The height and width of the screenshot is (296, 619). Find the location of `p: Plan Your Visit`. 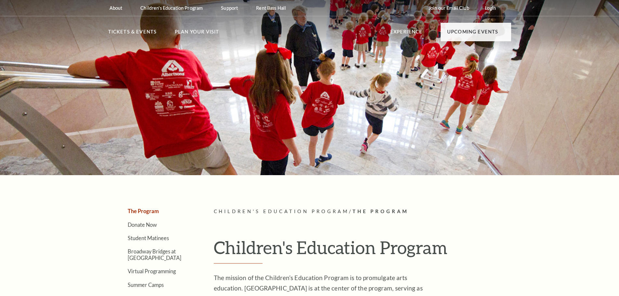

p: Plan Your Visit is located at coordinates (197, 34).